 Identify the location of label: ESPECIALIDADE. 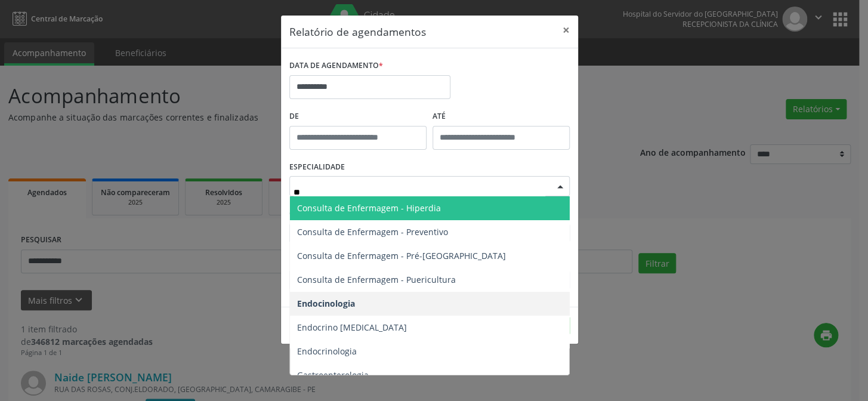
(317, 167).